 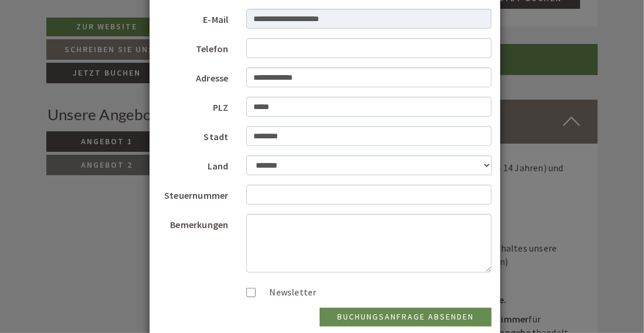 I want to click on label: PLZ, so click(x=194, y=106).